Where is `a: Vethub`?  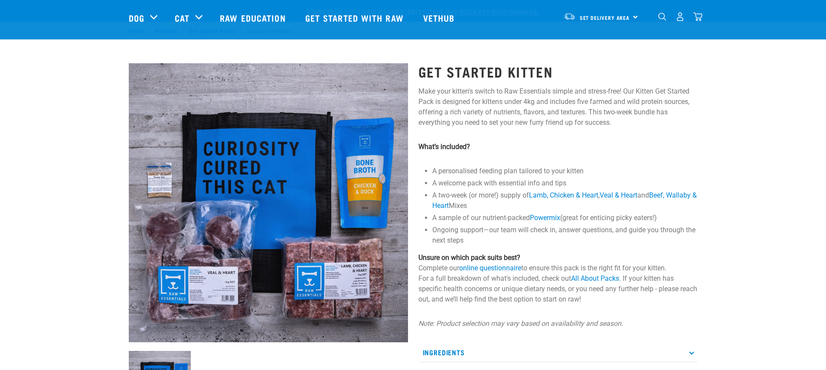 a: Vethub is located at coordinates (440, 18).